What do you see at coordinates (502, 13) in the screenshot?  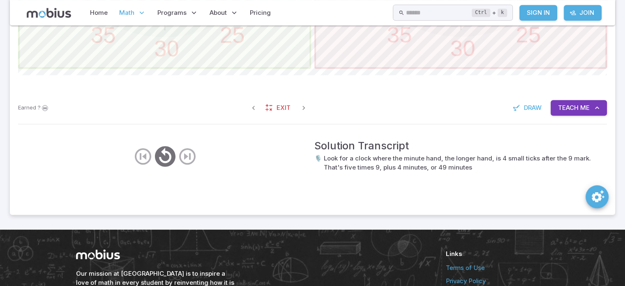 I see `kbd: k` at bounding box center [502, 13].